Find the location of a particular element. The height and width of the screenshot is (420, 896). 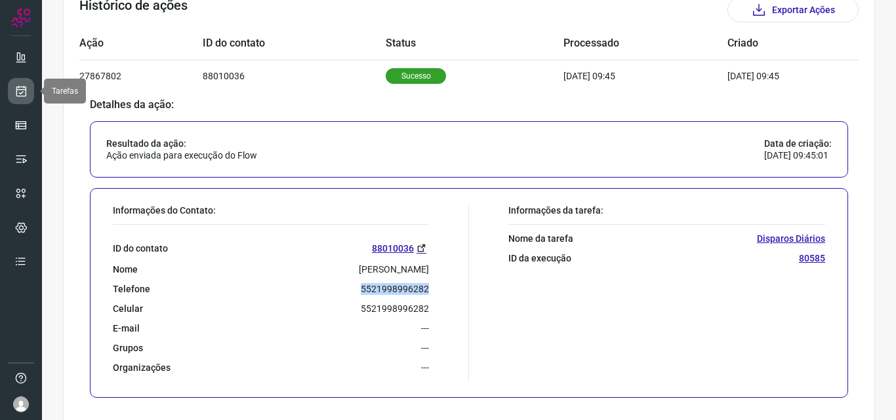

td: 88010036 is located at coordinates (294, 75).